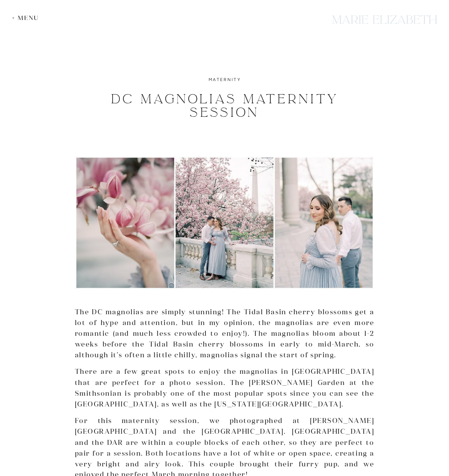 The height and width of the screenshot is (476, 449). Describe the element at coordinates (224, 334) in the screenshot. I see `p: The DC magnolias are simply stunning! The Tidal Basin cherry blossoms get a lot of hype and atten...` at that location.